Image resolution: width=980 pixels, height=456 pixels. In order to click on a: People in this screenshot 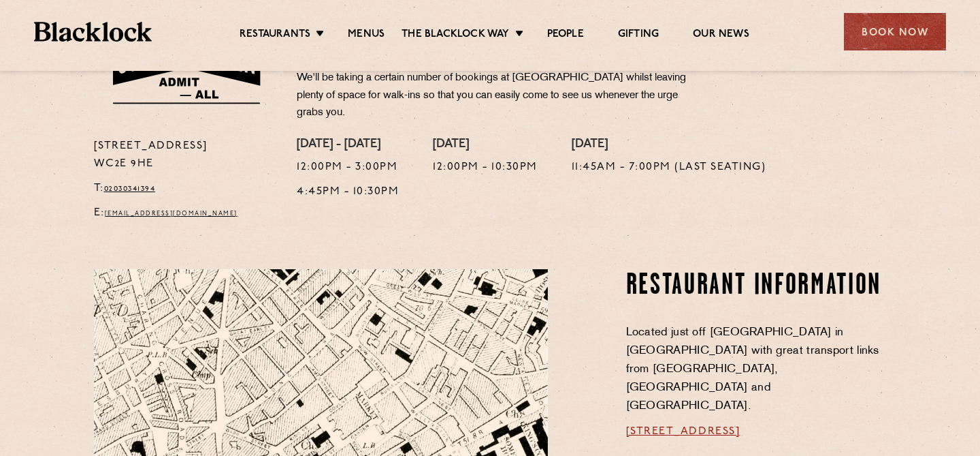, I will do `click(566, 36)`.